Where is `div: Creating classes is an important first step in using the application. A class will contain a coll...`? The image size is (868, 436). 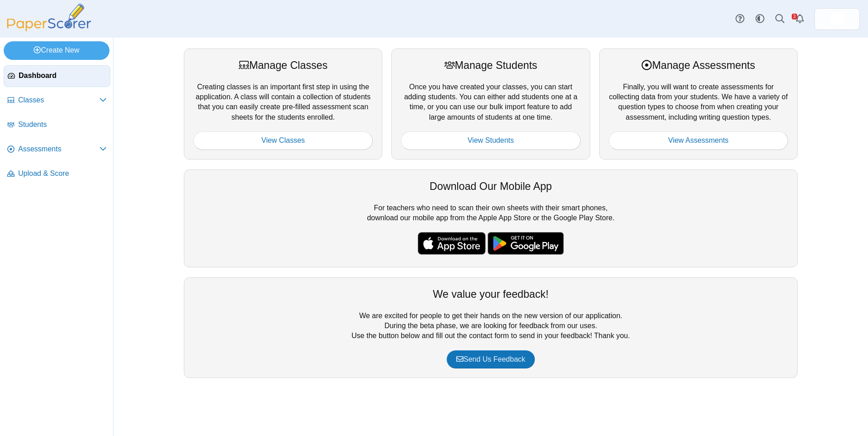
div: Creating classes is an important first step in using the application. A class will contain a coll... is located at coordinates (283, 104).